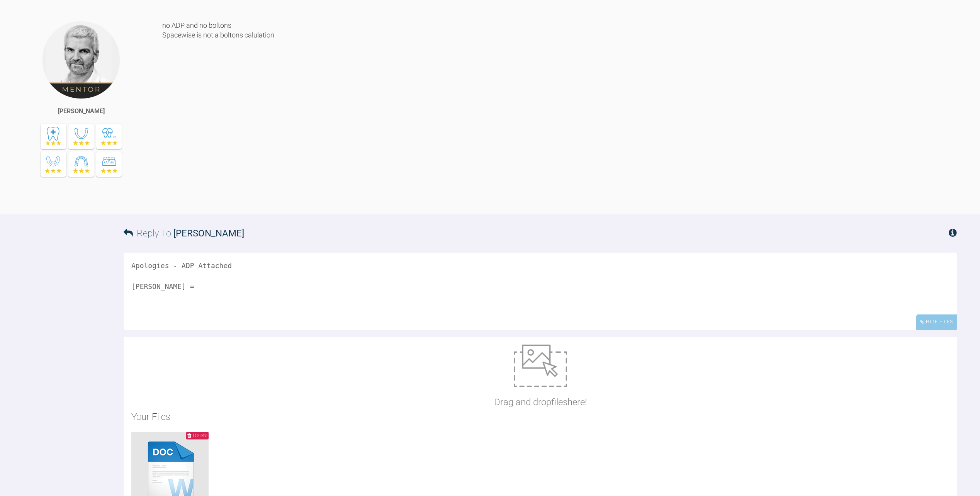  I want to click on div: no ADP and no boltons Spacewise is not a boltons calulation, so click(559, 112).